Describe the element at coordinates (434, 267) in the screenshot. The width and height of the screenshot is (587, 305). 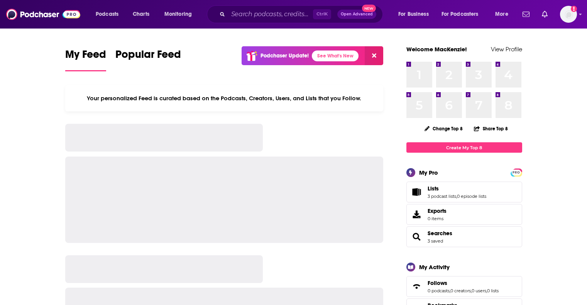
I see `div: My Activity` at that location.